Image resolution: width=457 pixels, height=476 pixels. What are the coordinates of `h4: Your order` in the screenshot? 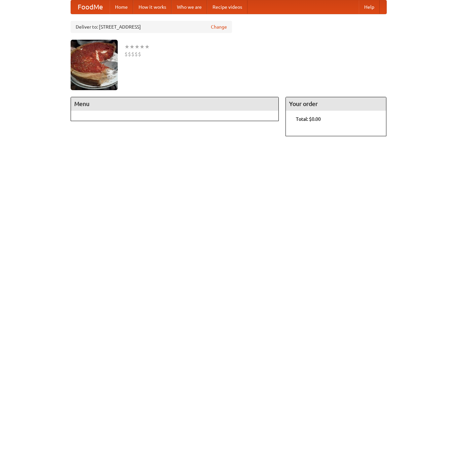 It's located at (336, 104).